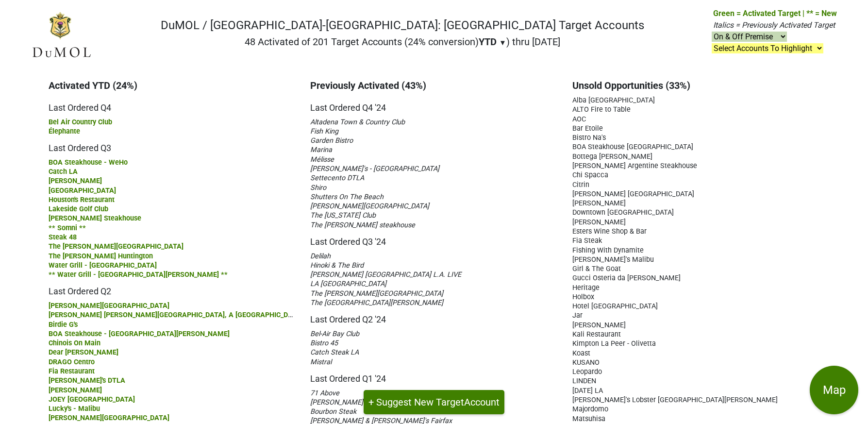  Describe the element at coordinates (774, 24) in the screenshot. I see `span: Italics = Previously Activated Target` at that location.